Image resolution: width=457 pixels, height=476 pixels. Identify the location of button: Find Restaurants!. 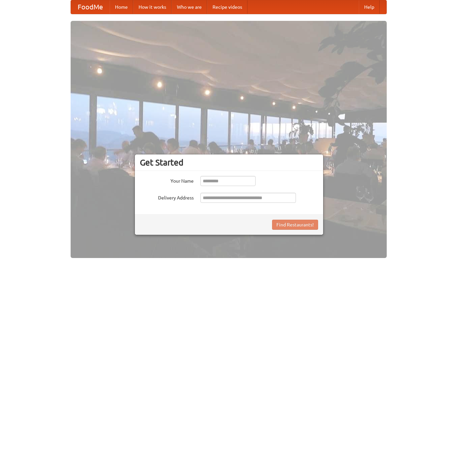
(295, 224).